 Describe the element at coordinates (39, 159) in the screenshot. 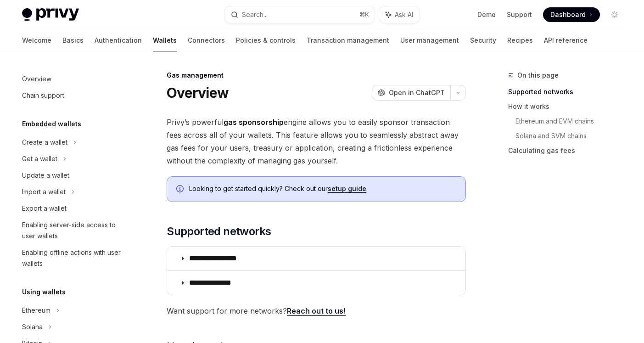

I see `div: Get a wallet` at that location.